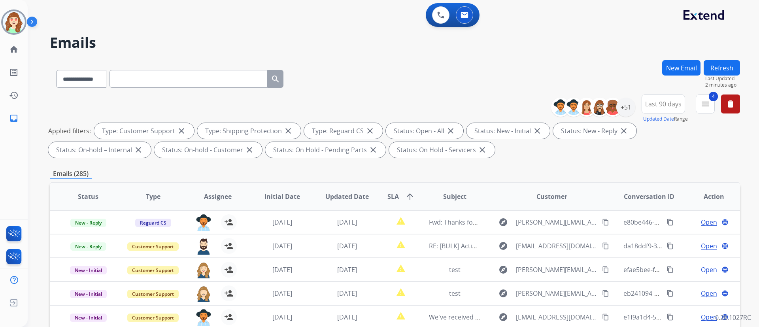  Describe the element at coordinates (663, 104) in the screenshot. I see `button: Last 90 days` at that location.